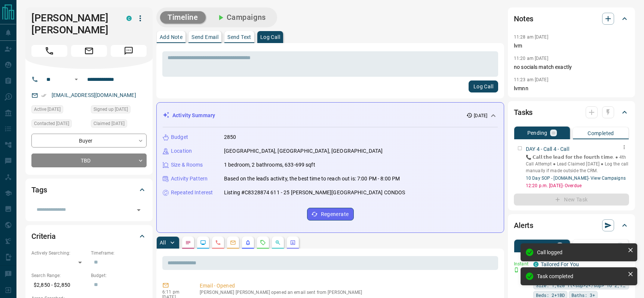 Image resolution: width=644 pixels, height=298 pixels. Describe the element at coordinates (44, 96) in the screenshot. I see `svg: Email Verified` at that location.